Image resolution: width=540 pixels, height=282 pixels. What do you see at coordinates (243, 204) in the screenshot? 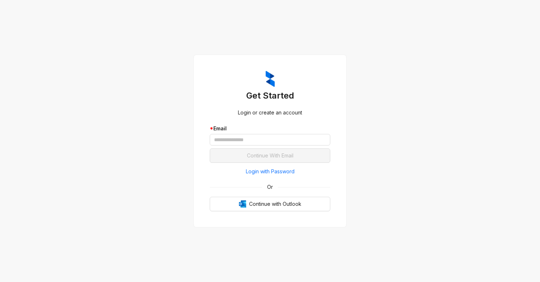
I see `img: Outlook` at bounding box center [243, 204].